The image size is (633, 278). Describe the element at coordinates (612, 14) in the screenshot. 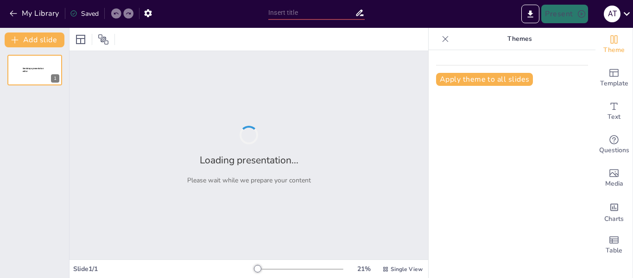

I see `button: A T` at that location.